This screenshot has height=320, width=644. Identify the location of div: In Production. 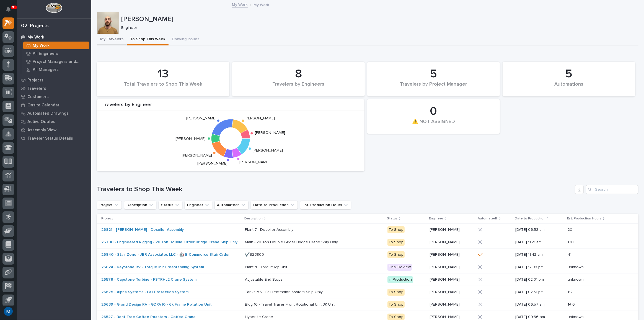
(400, 279).